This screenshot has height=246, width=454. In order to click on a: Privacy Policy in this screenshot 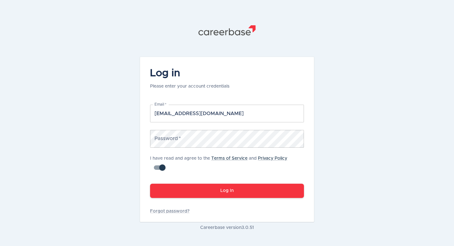, I will do `click(273, 158)`.